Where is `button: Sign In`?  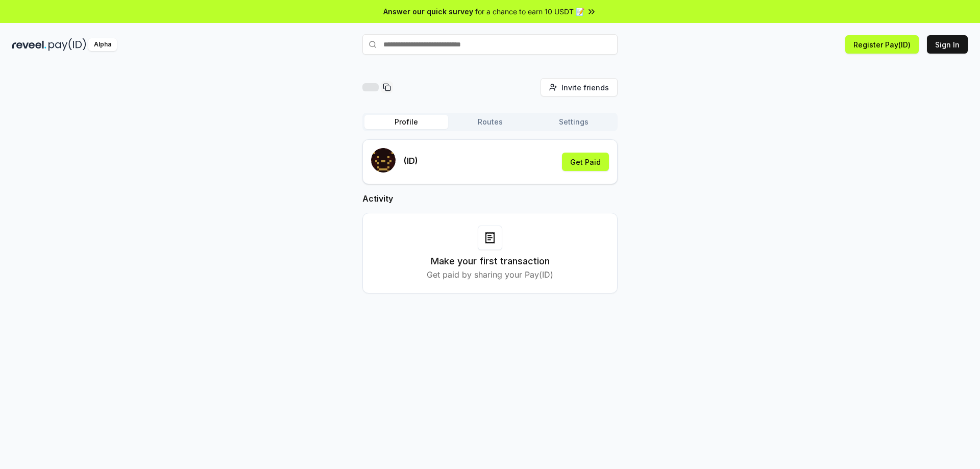
button: Sign In is located at coordinates (948, 44).